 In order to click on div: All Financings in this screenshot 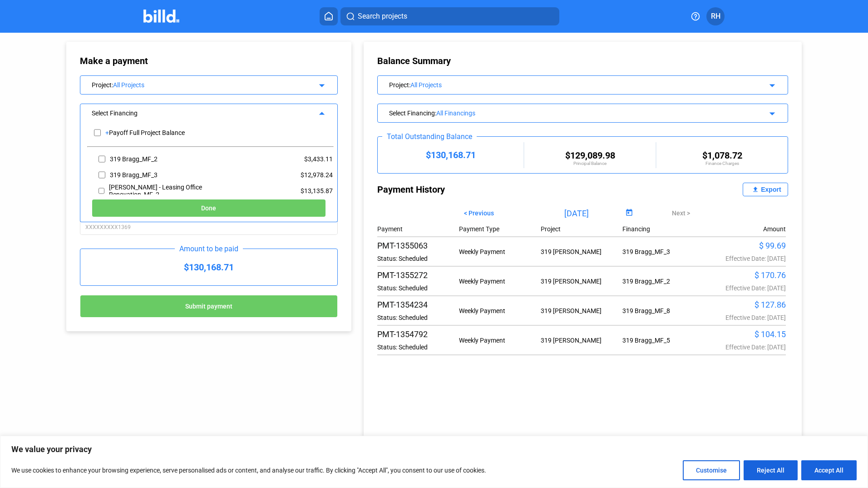, I will do `click(587, 113)`.